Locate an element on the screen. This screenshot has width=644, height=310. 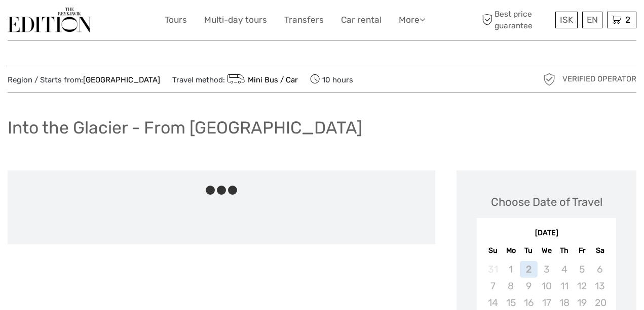
div: Not available Thursday, September 11th, 2025 is located at coordinates (564, 286).